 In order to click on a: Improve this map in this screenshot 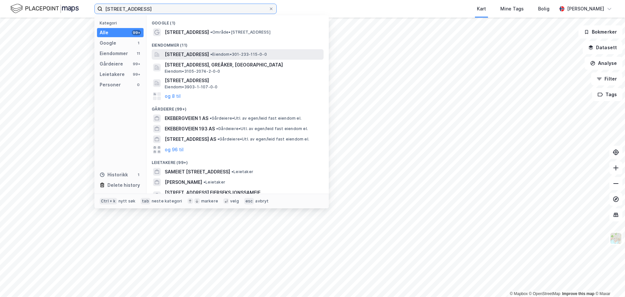, I will do `click(579, 294)`.